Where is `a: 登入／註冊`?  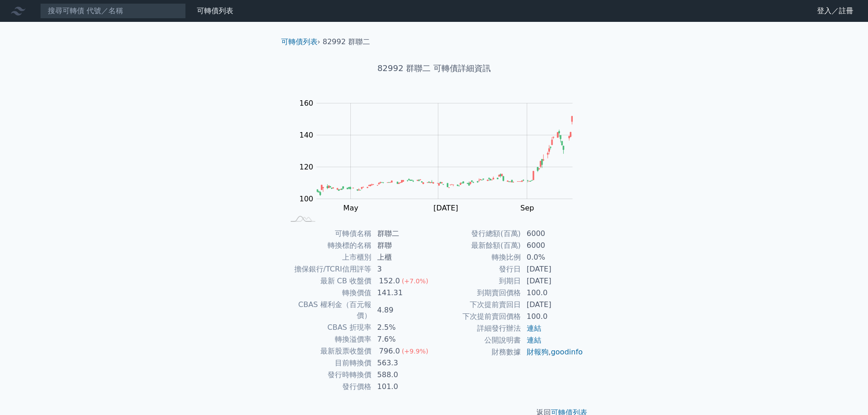
a: 登入／註冊 is located at coordinates (835, 11).